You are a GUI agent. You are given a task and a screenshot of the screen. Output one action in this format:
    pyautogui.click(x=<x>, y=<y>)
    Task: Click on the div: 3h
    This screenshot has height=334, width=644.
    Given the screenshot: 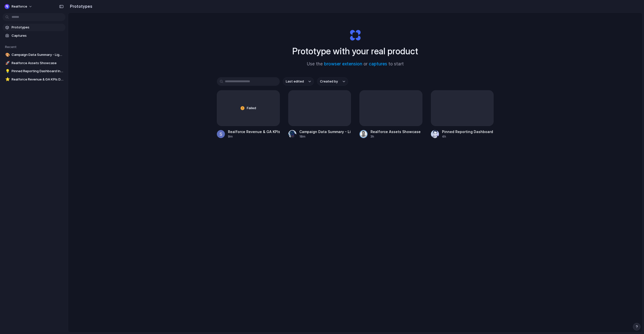 What is the action you would take?
    pyautogui.click(x=395, y=136)
    